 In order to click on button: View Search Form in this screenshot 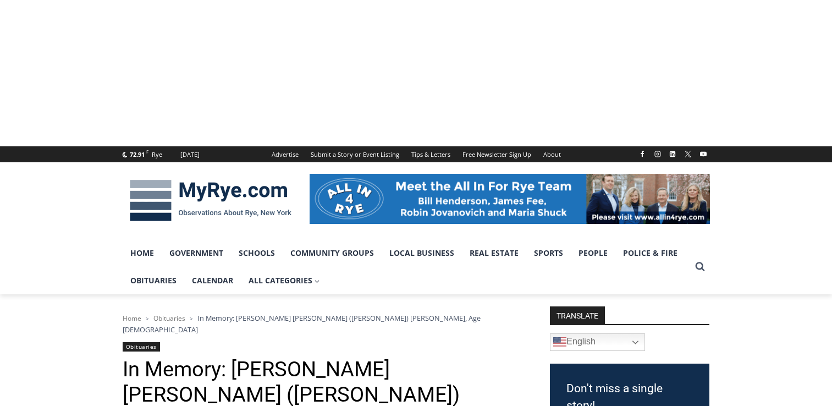, I will do `click(700, 267)`.